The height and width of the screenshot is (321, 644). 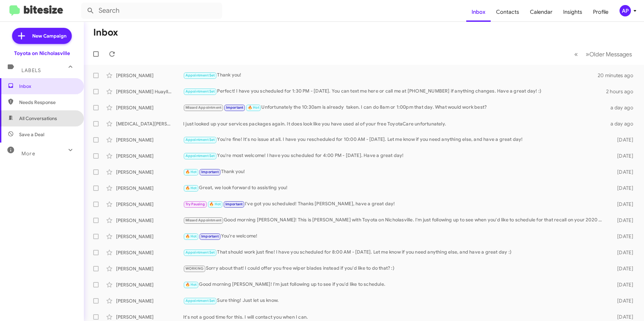 What do you see at coordinates (507, 12) in the screenshot?
I see `a: Contacts` at bounding box center [507, 12].